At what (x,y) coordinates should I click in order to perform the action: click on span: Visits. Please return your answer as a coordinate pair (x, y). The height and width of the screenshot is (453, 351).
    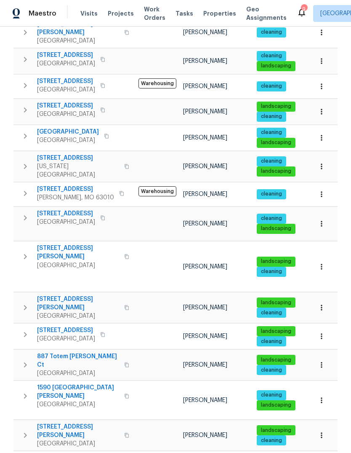
    Looking at the image, I should click on (89, 13).